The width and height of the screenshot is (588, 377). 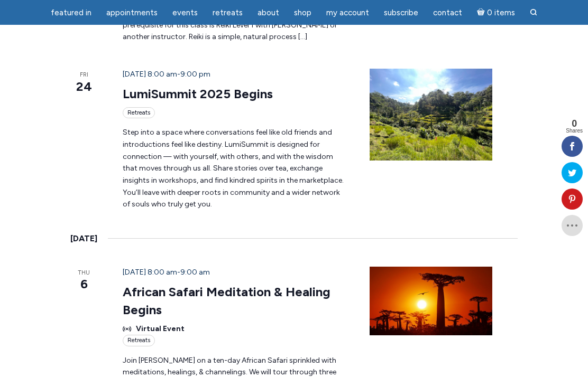 What do you see at coordinates (84, 87) in the screenshot?
I see `span: 24` at bounding box center [84, 87].